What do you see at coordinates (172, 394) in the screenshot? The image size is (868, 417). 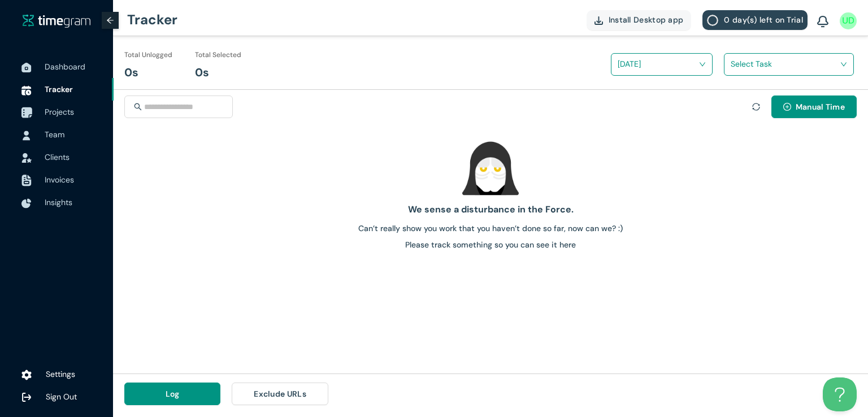 I see `span: Log` at bounding box center [172, 394].